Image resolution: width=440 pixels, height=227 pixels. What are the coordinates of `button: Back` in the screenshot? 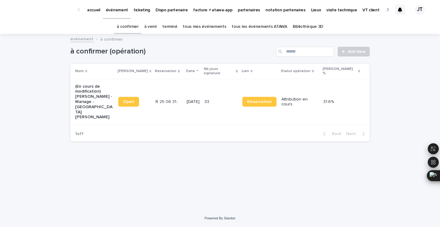 It's located at (331, 134).